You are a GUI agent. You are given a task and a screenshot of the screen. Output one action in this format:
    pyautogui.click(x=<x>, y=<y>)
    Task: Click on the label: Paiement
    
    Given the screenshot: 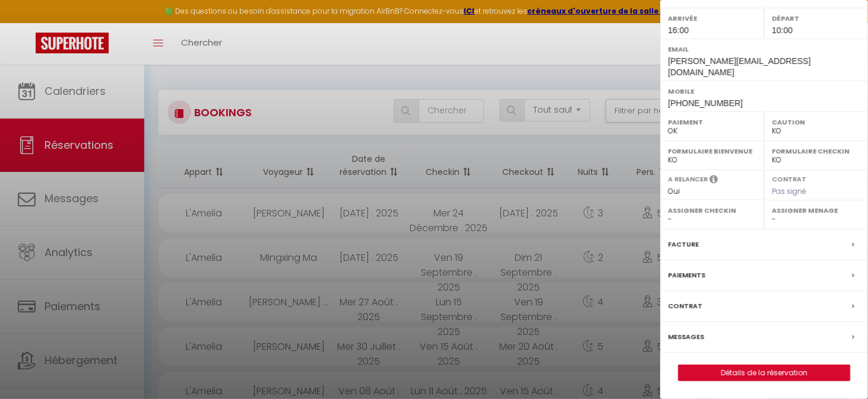 What is the action you would take?
    pyautogui.click(x=712, y=122)
    